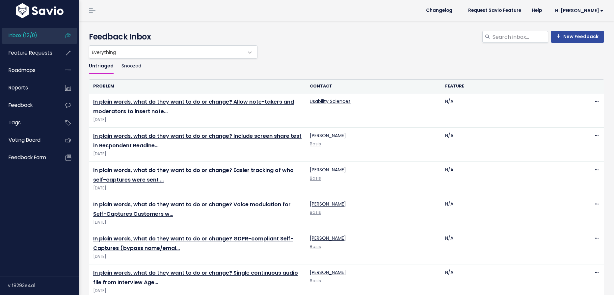 This screenshot has width=614, height=295. Describe the element at coordinates (192, 210) in the screenshot. I see `a: In plain words, what do they want to do or change? Voice modulation for Self-Captures Customers w…` at that location.